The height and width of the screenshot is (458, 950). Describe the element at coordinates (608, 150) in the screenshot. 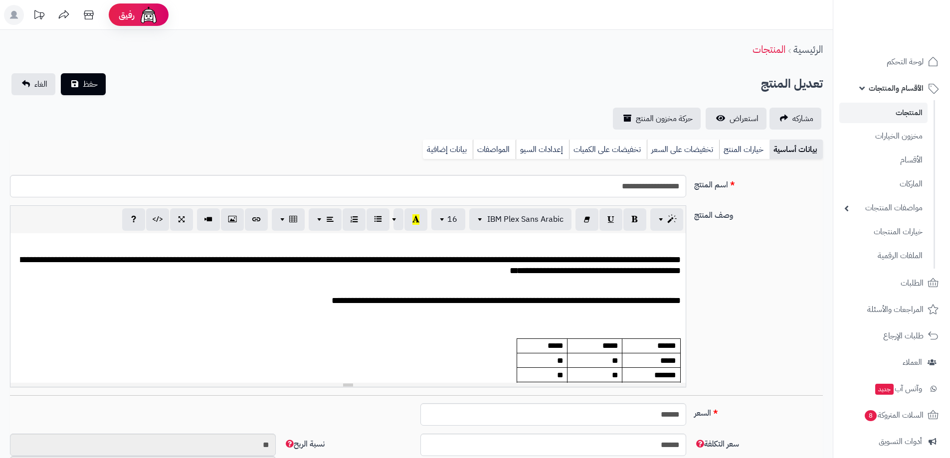

I see `a: تخفيضات على الكميات` at that location.